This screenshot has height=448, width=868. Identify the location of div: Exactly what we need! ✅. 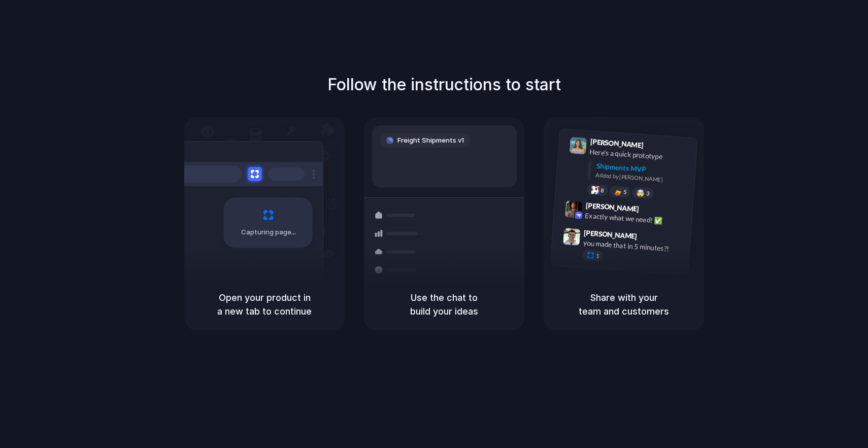
(635, 219).